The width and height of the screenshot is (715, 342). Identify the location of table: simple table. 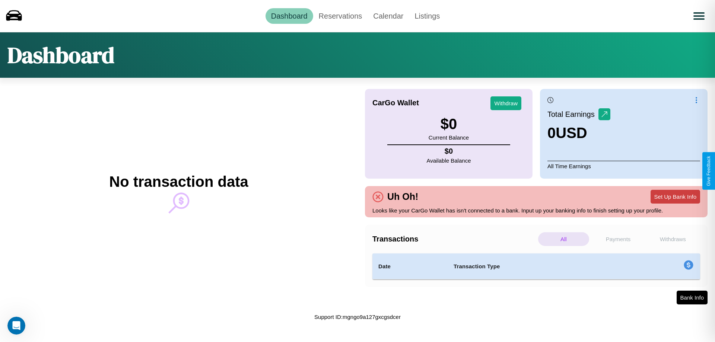
(537, 267).